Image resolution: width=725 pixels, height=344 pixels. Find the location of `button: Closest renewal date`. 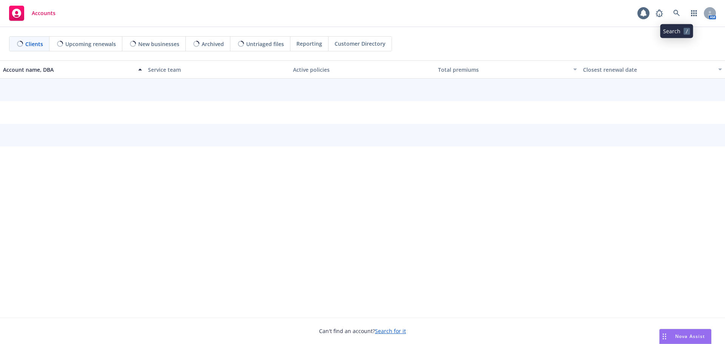

button: Closest renewal date is located at coordinates (653, 69).